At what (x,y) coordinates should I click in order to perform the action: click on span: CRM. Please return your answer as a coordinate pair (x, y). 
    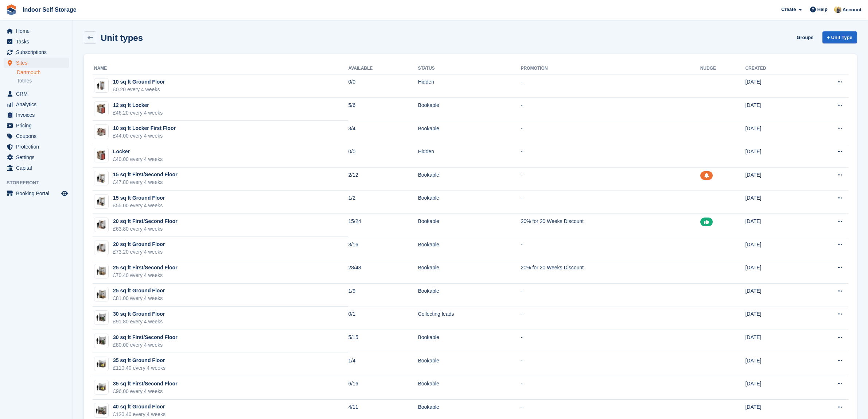
    Looking at the image, I should click on (38, 94).